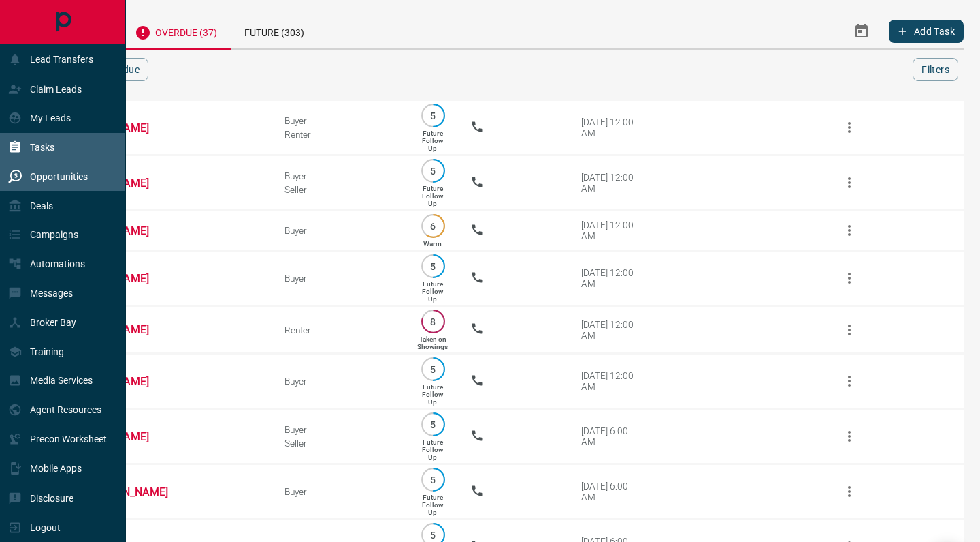 The width and height of the screenshot is (980, 542). What do you see at coordinates (432, 243) in the screenshot?
I see `p: Warm` at bounding box center [432, 243].